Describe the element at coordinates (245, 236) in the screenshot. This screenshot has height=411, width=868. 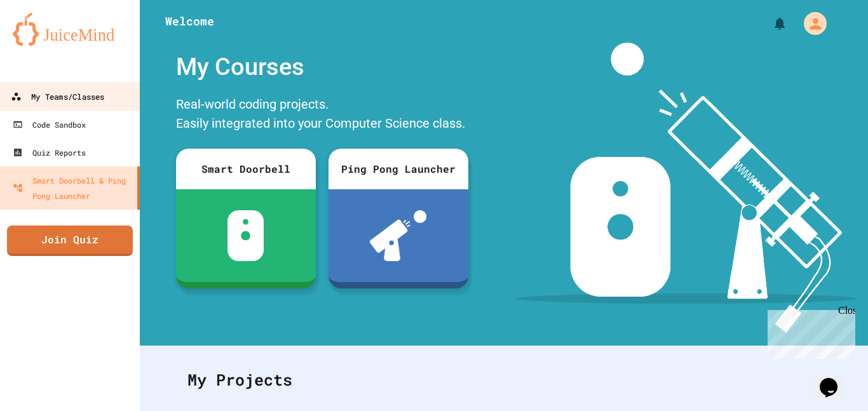
I see `img: sdb-white.svg` at that location.